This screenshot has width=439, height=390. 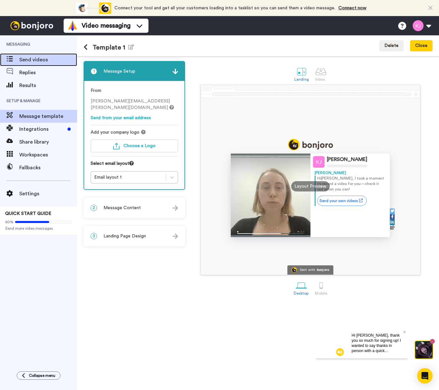 I want to click on a: Send from your email address, so click(x=121, y=118).